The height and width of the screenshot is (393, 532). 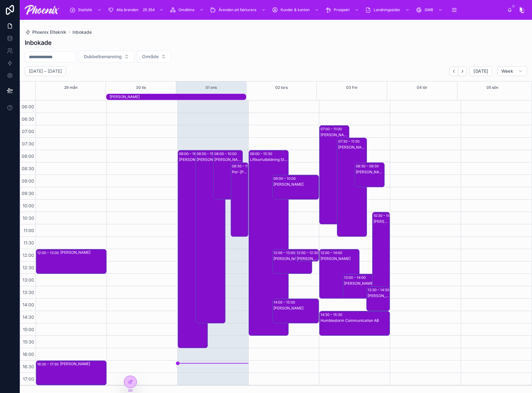 What do you see at coordinates (463, 71) in the screenshot?
I see `button: Next` at bounding box center [463, 71].